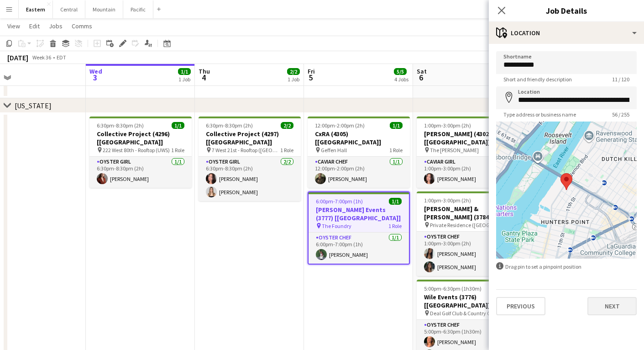 This screenshot has height=350, width=644. I want to click on button: Pacific, so click(138, 9).